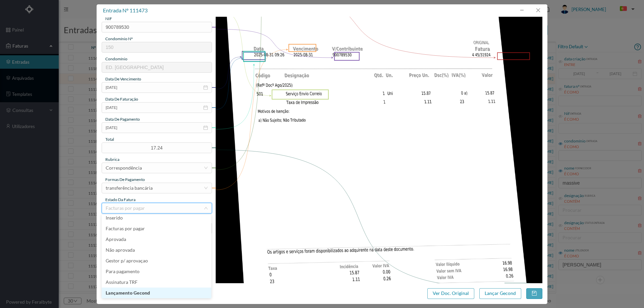 This screenshot has width=644, height=308. I want to click on button: Lançar Gecond, so click(500, 293).